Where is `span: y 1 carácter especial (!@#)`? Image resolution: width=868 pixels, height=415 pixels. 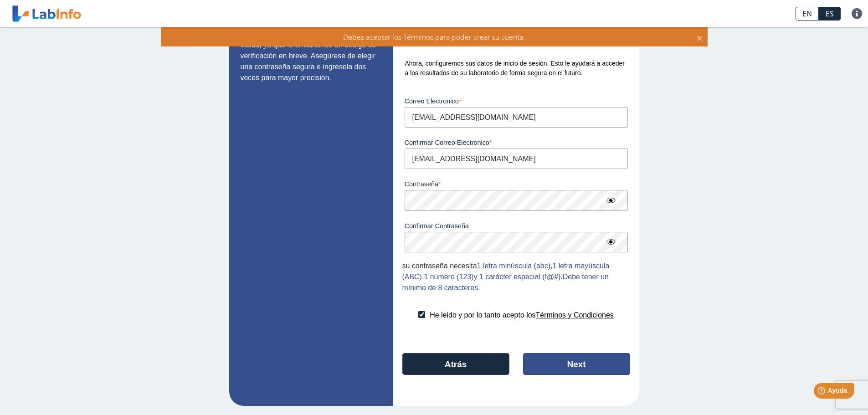 span: y 1 carácter especial (!@#) is located at coordinates (517, 276).